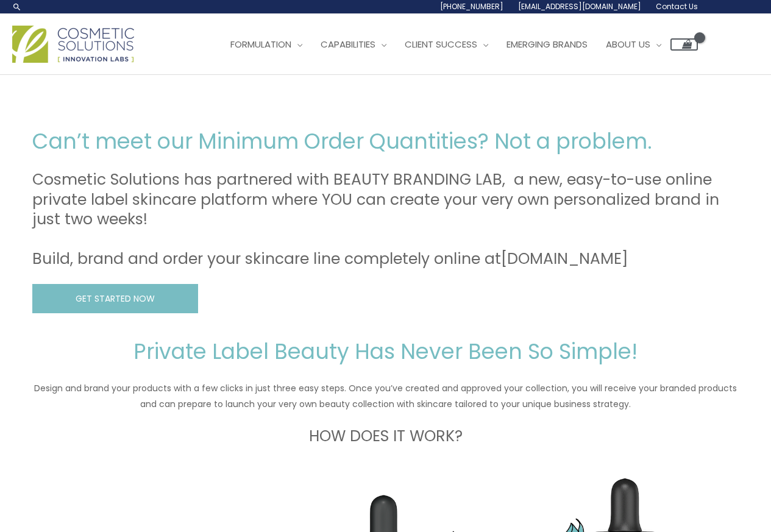 The width and height of the screenshot is (771, 532). What do you see at coordinates (454, 44) in the screenshot?
I see `nav: Site Navigation` at bounding box center [454, 44].